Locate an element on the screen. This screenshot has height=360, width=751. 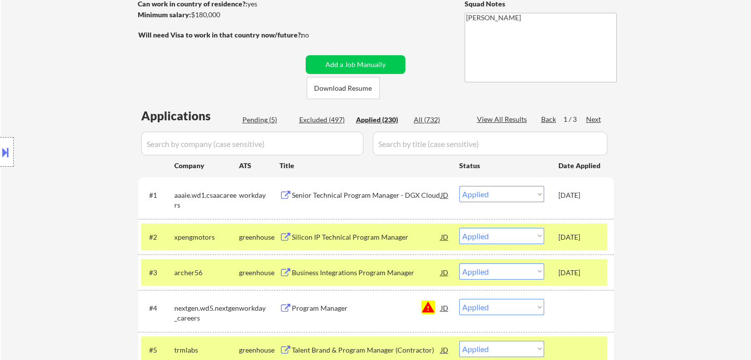
button: Add a Job Manually is located at coordinates (355, 65).